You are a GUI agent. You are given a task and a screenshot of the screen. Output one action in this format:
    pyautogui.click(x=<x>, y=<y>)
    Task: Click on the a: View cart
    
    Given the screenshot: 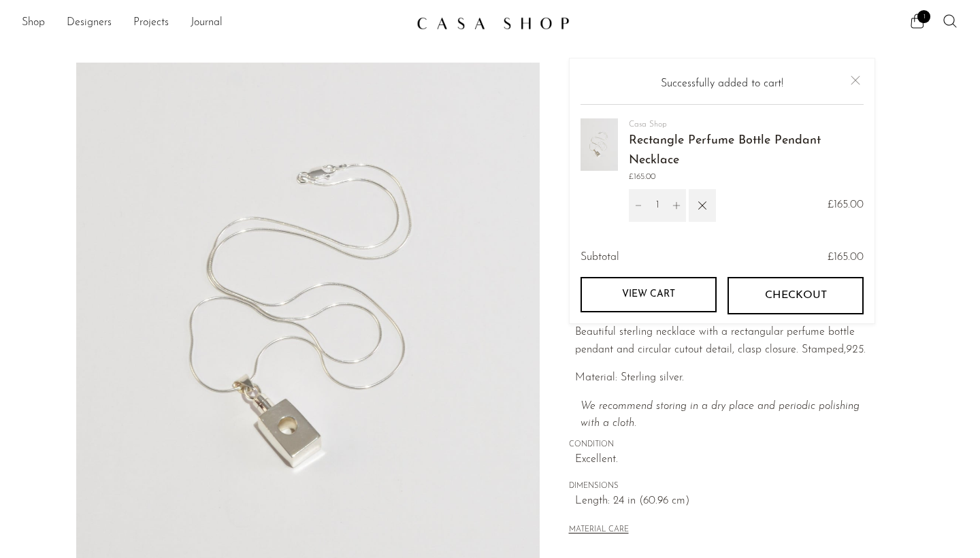 What is the action you would take?
    pyautogui.click(x=649, y=295)
    